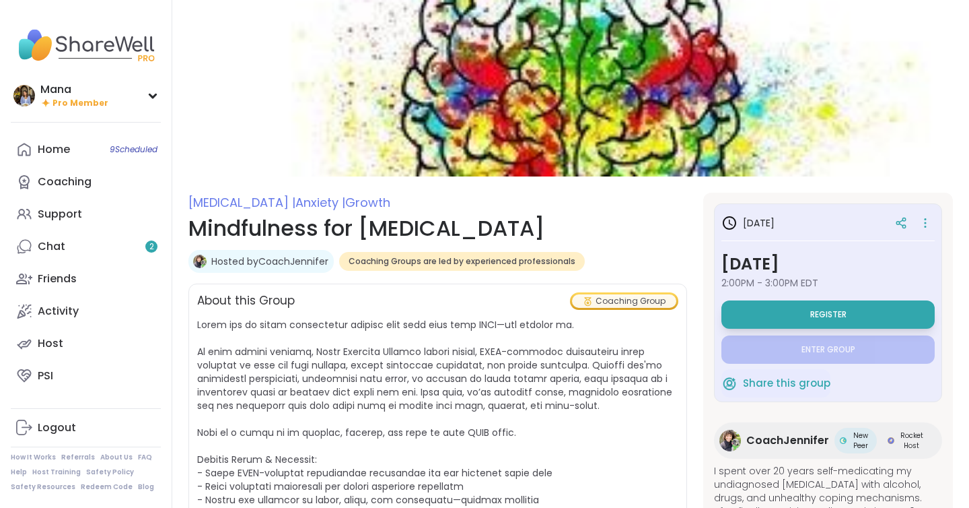  What do you see at coordinates (45, 376) in the screenshot?
I see `div: PSI` at bounding box center [45, 376].